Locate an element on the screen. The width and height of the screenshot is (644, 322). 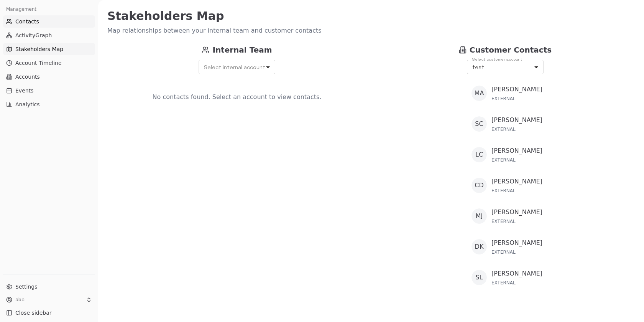
h2: Internal Team is located at coordinates (236, 50).